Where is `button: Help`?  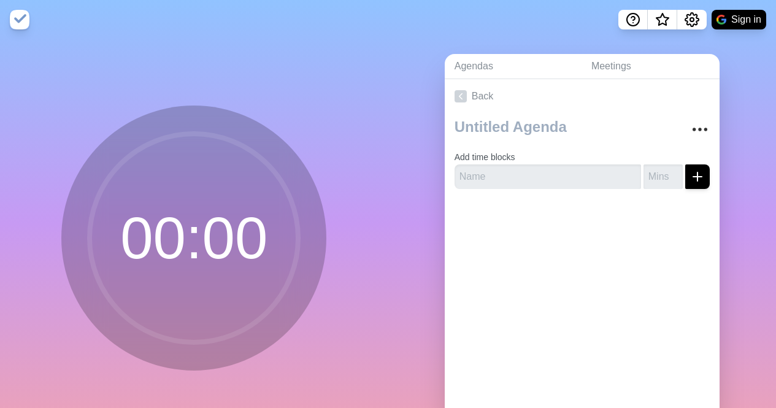 button: Help is located at coordinates (633, 20).